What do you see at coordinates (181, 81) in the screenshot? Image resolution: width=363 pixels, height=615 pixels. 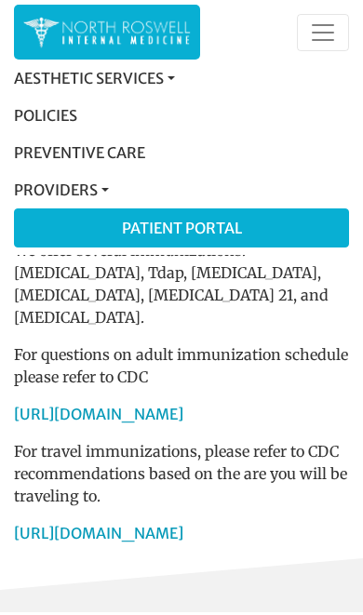 I see `a: Aesthetic Services` at bounding box center [181, 81].